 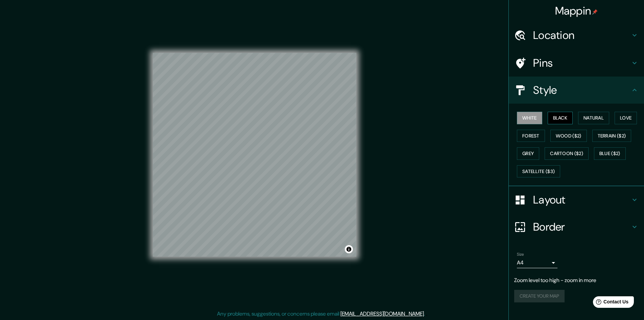 What do you see at coordinates (576, 200) in the screenshot?
I see `div: Layout` at bounding box center [576, 200].